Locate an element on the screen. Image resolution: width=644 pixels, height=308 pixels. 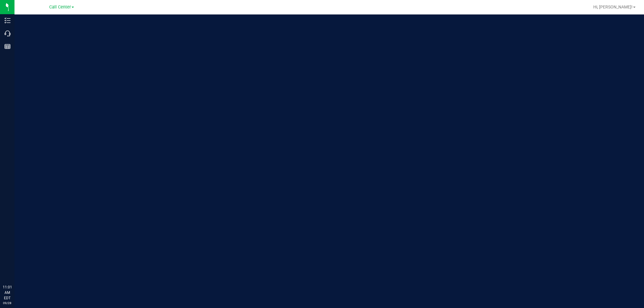
inline-svg: Inventory is located at coordinates (8, 21).